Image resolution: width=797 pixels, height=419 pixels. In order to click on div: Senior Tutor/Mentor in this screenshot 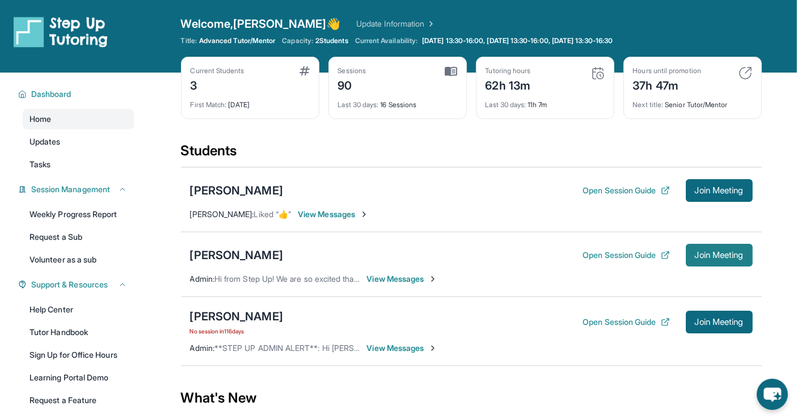, I will do `click(693, 102)`.